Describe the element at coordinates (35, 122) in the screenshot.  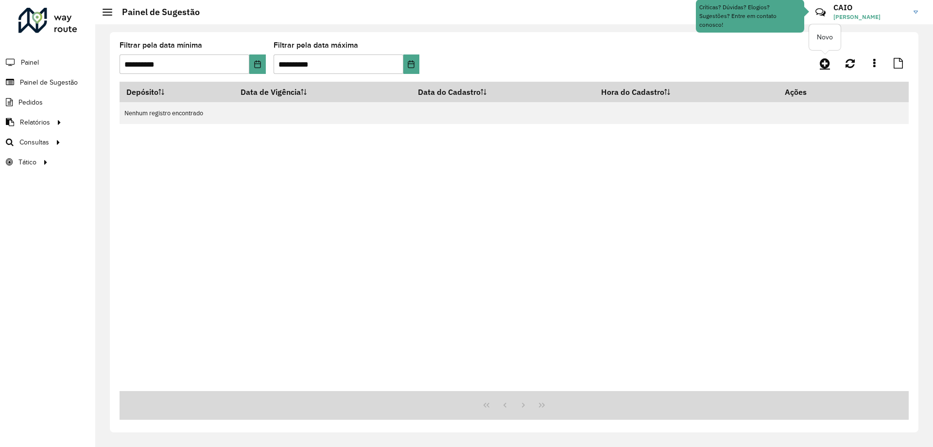
I see `span: Relatórios` at that location.